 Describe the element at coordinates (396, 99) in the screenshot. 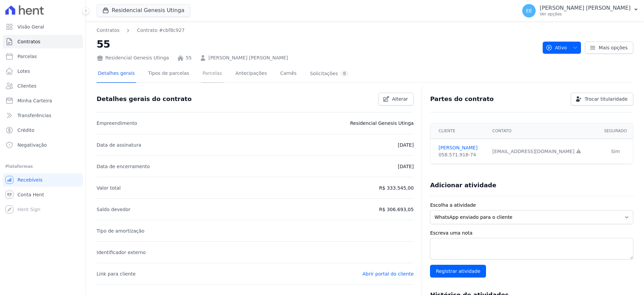

I see `a: Alterar` at that location.